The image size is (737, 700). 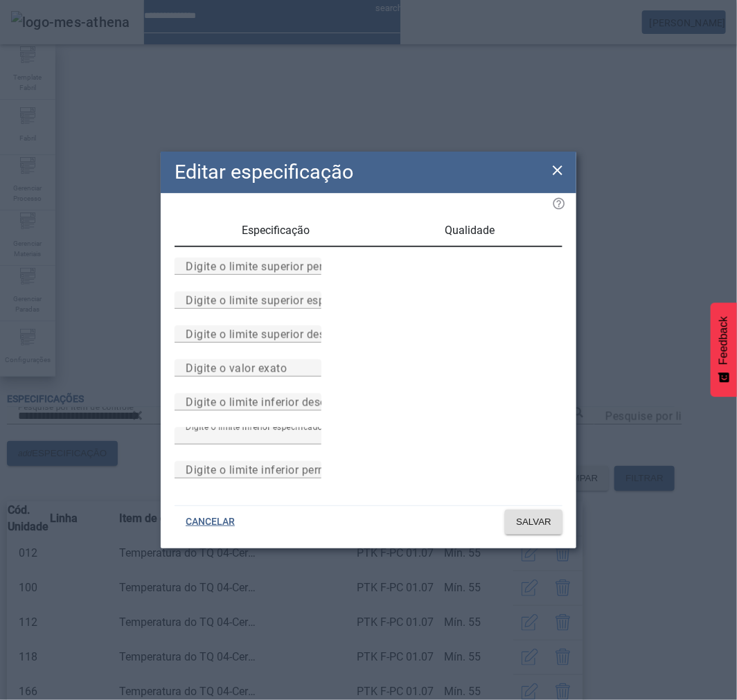 What do you see at coordinates (268, 469) in the screenshot?
I see `mat-label: Digite o limite inferior permitido` at bounding box center [268, 469].